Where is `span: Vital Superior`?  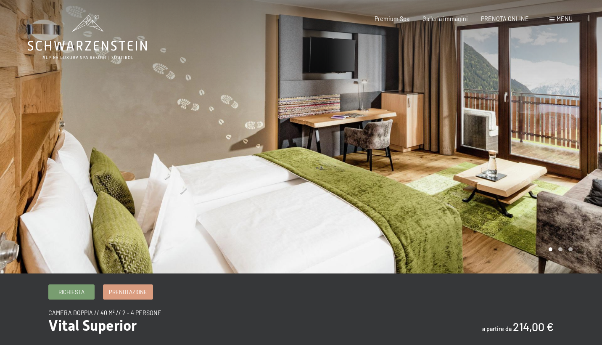 span: Vital Superior is located at coordinates (93, 325).